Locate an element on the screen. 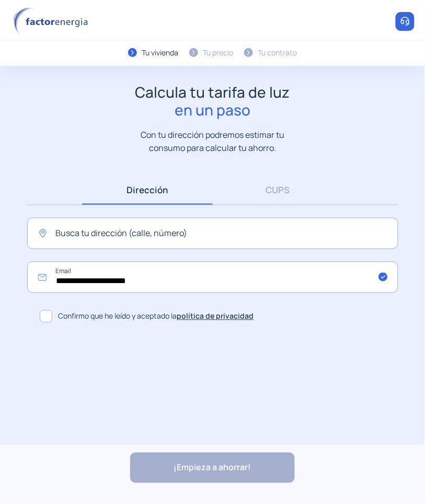 The height and width of the screenshot is (504, 425). span: Confirmo que he leído y aceptado la is located at coordinates (156, 316).